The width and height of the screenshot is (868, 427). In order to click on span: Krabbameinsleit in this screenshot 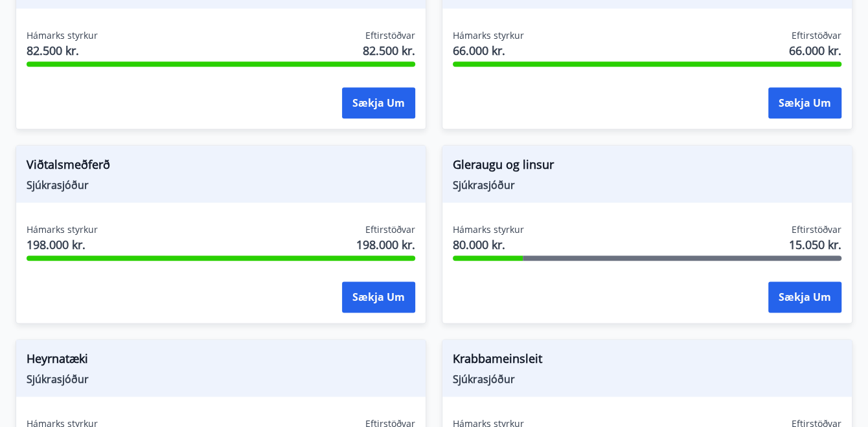, I will do `click(647, 361)`.